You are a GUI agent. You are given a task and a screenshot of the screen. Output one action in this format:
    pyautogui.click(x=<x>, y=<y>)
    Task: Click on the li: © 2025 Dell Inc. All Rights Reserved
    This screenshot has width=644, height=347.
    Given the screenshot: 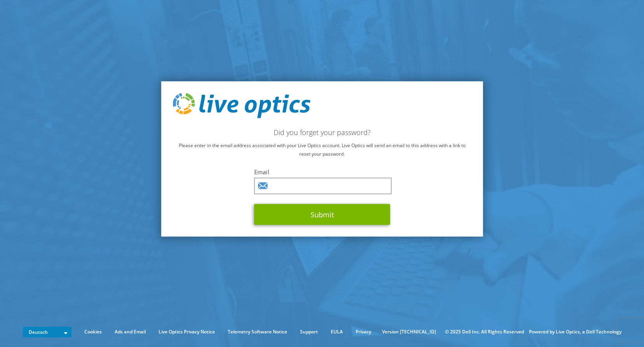 What is the action you would take?
    pyautogui.click(x=484, y=332)
    